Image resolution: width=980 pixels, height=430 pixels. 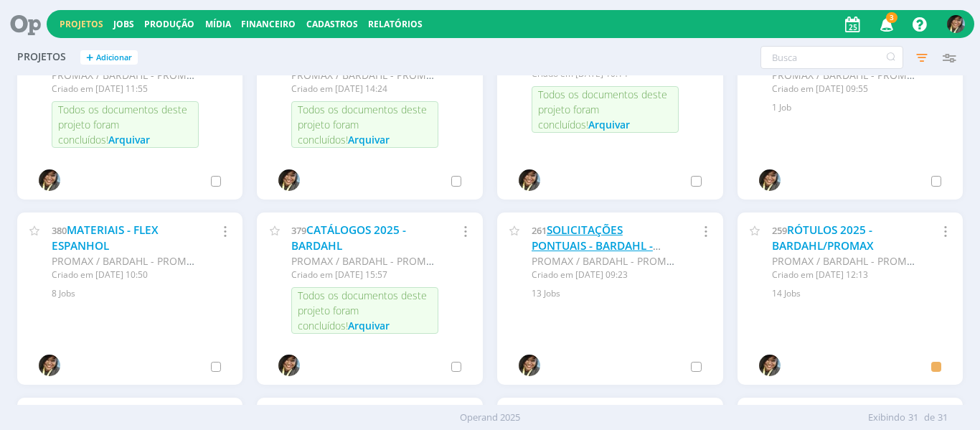 I want to click on span: Adicionar, so click(x=114, y=57).